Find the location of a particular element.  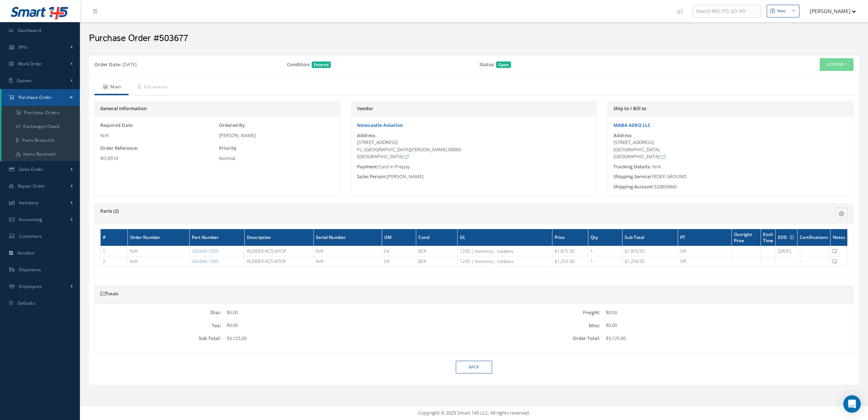

label: Freight: is located at coordinates (537, 313).